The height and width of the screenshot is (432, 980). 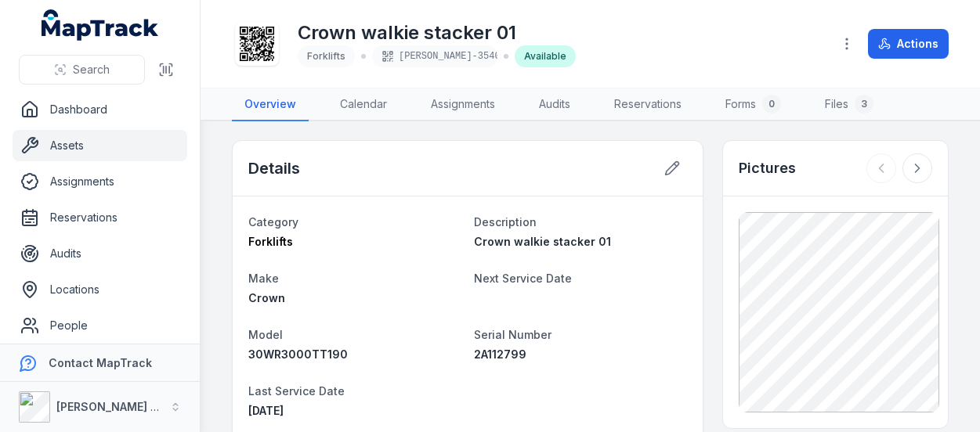 What do you see at coordinates (267, 298) in the screenshot?
I see `span: Crown` at bounding box center [267, 298].